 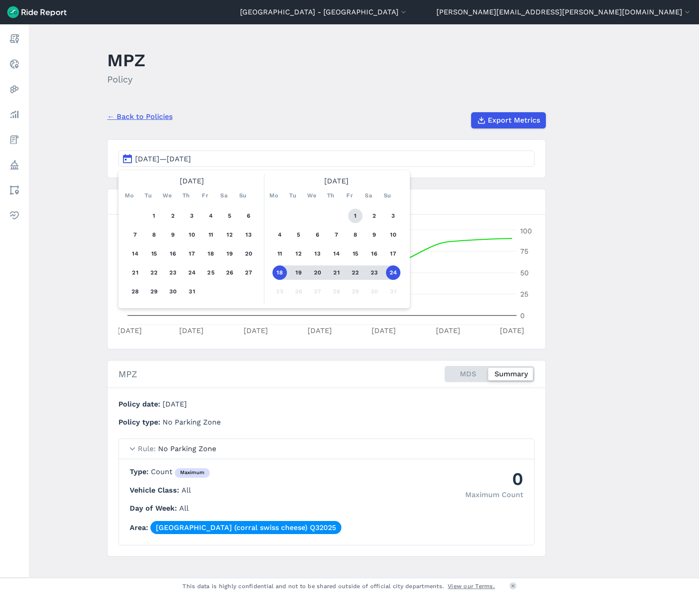 I want to click on tspan: 0, so click(x=523, y=315).